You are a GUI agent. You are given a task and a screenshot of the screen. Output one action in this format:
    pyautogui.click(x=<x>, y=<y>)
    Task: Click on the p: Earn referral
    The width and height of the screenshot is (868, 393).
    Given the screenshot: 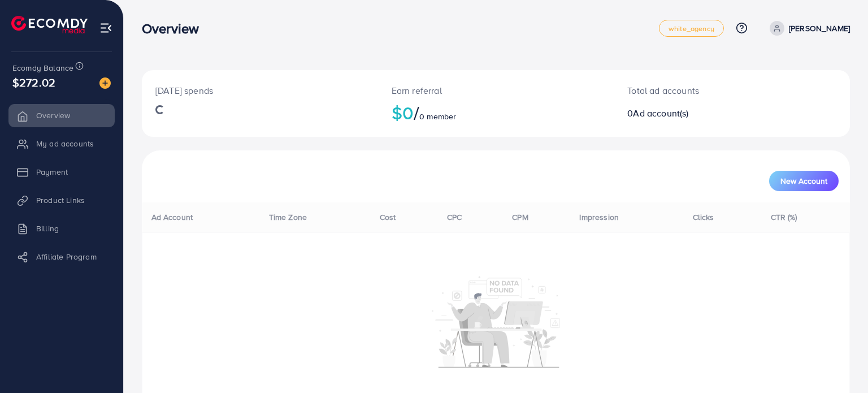 What is the action you would take?
    pyautogui.click(x=496, y=90)
    